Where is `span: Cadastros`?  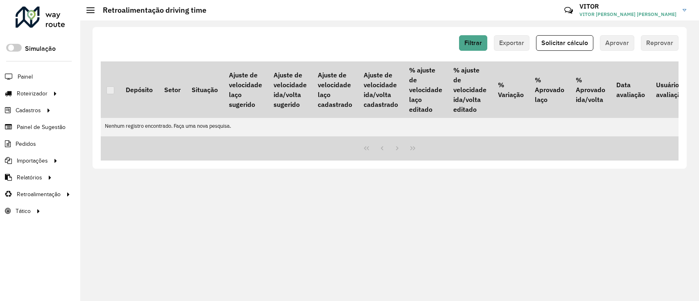
span: Cadastros is located at coordinates (28, 110).